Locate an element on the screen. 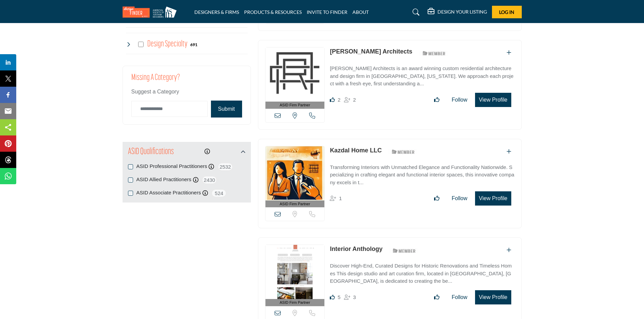 The image size is (644, 319). h4: Design Specialty: Sustainable, accessible, health-promoting, neurodiverse-friendly, age-in-place,... is located at coordinates (168, 44).